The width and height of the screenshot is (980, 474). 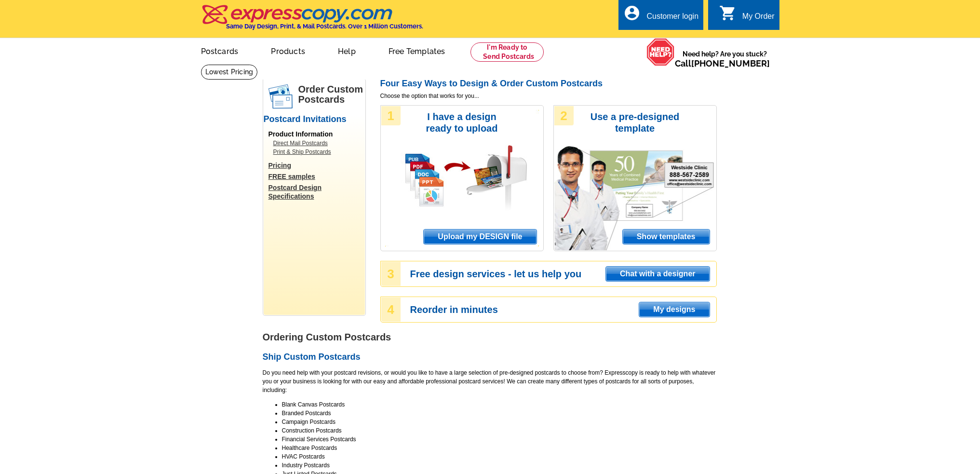 I want to click on span: Need help? Are you stuck?, so click(x=724, y=59).